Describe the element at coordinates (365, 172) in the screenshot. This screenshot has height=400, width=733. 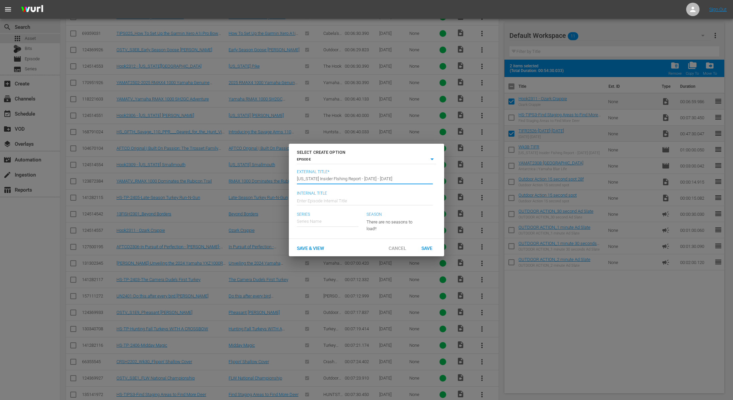
I see `span: External Title*` at that location.